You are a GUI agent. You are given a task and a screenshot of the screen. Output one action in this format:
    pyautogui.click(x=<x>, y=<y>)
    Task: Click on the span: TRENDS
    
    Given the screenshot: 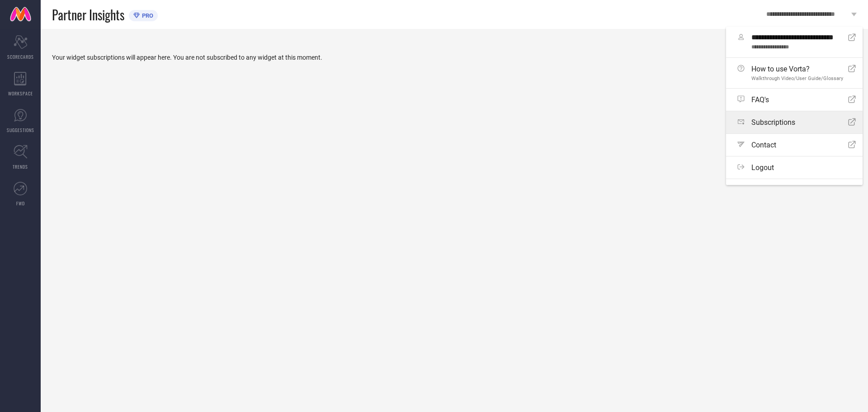 What is the action you would take?
    pyautogui.click(x=21, y=166)
    